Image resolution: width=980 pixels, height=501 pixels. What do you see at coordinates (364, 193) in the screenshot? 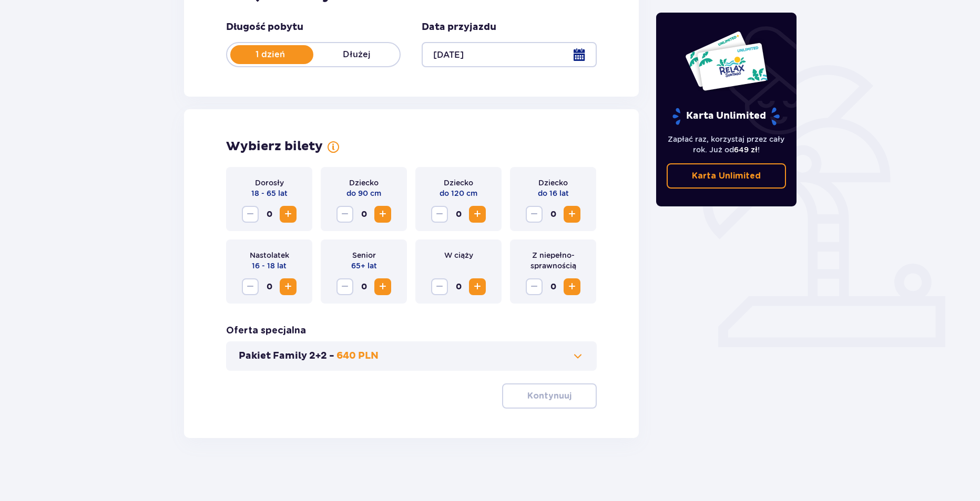
I see `p: do 90 cm` at bounding box center [364, 193].